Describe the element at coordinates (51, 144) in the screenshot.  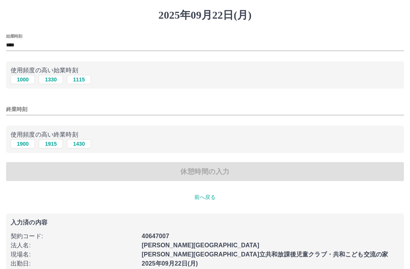
I see `button: 1915` at that location.